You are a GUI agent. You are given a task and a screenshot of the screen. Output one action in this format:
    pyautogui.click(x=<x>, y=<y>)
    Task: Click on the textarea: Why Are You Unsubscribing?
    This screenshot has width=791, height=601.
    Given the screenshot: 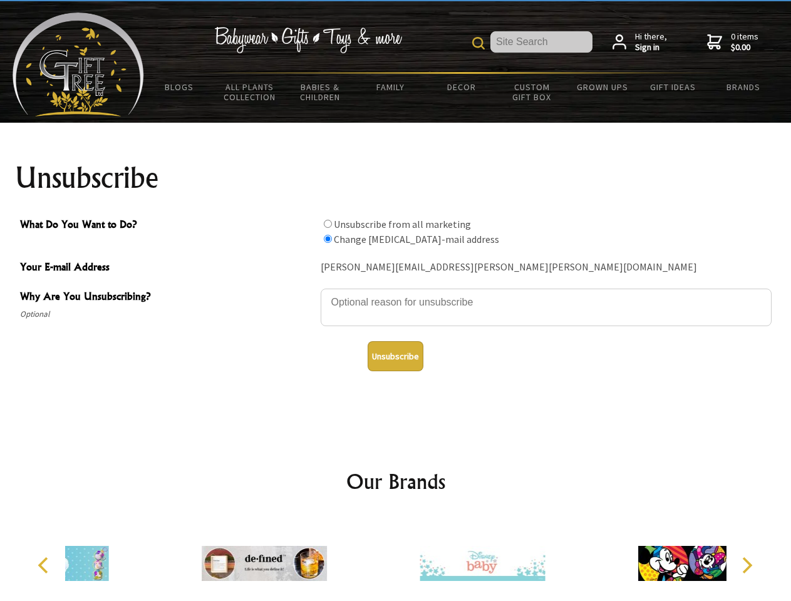 What is the action you would take?
    pyautogui.click(x=546, y=308)
    